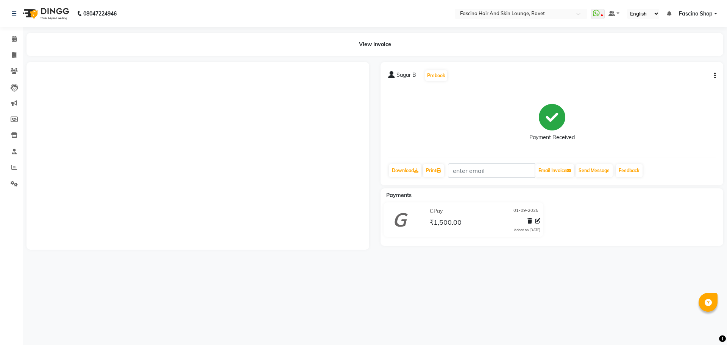  Describe the element at coordinates (436, 76) in the screenshot. I see `button: Prebook` at that location.